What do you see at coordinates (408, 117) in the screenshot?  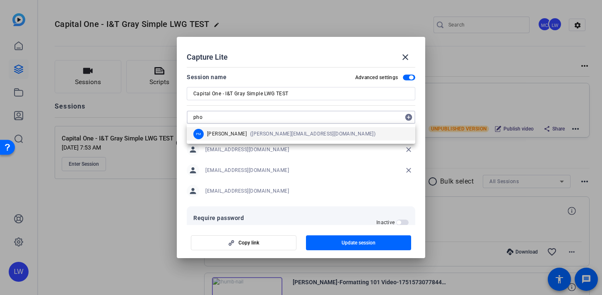 I see `button: Add` at bounding box center [408, 117].